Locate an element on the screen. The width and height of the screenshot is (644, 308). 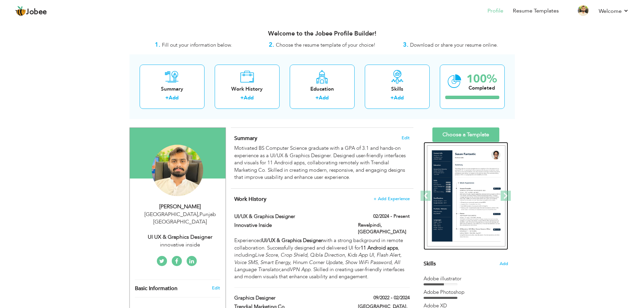
span: Basic Information is located at coordinates (156, 289).